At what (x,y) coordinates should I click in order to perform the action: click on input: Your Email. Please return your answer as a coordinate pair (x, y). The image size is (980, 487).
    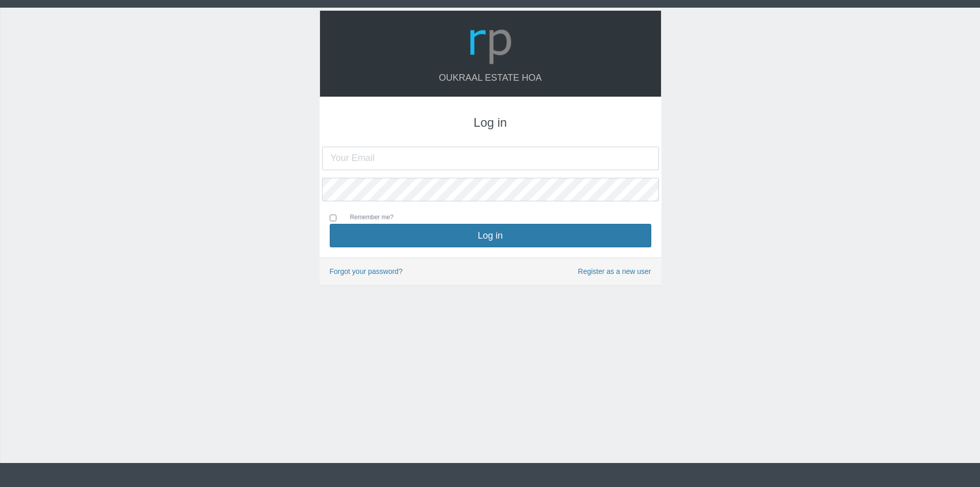
    Looking at the image, I should click on (490, 158).